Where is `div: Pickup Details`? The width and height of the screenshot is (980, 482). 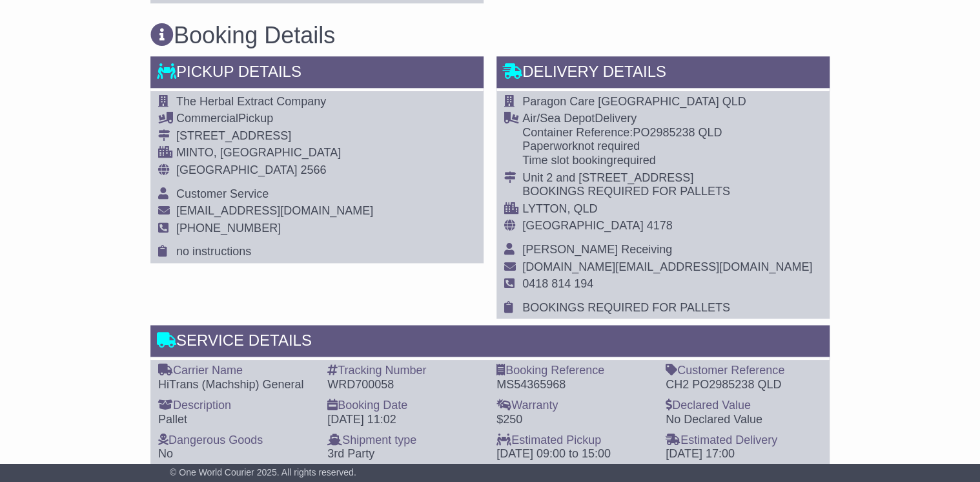 div: Pickup Details is located at coordinates (317, 73).